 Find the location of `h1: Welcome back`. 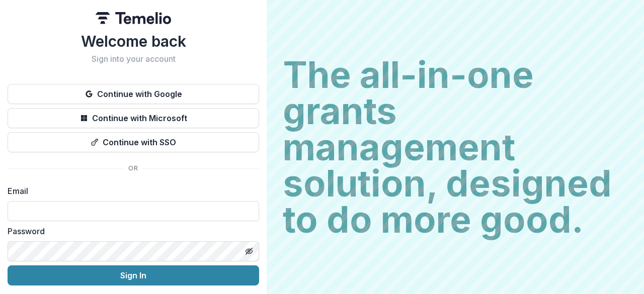

h1: Welcome back is located at coordinates (133, 42).